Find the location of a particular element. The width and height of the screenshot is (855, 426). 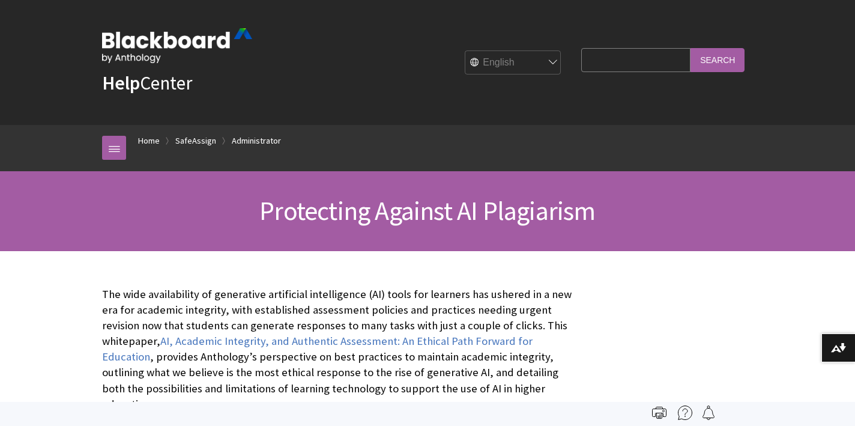

p: The wide availability of generative artificial intelligence (AI) tools for learners has ushered i... is located at coordinates (339, 349).